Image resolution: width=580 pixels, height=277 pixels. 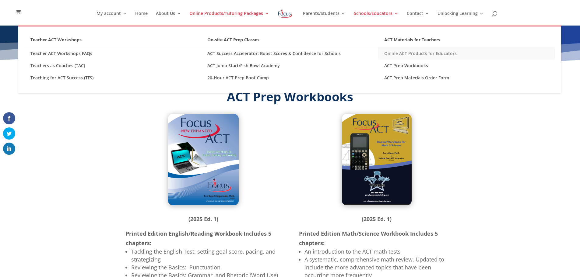 I want to click on a: Parents/Students, so click(x=324, y=18).